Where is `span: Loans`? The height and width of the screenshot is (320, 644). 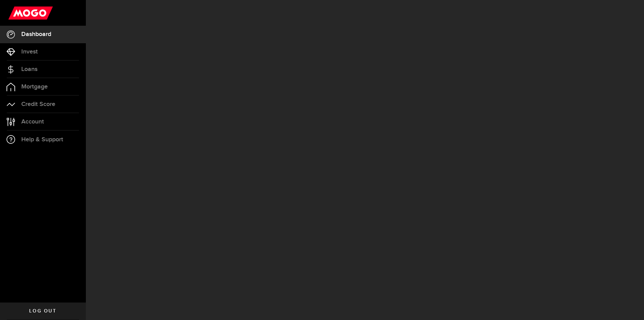
span: Loans is located at coordinates (29, 69).